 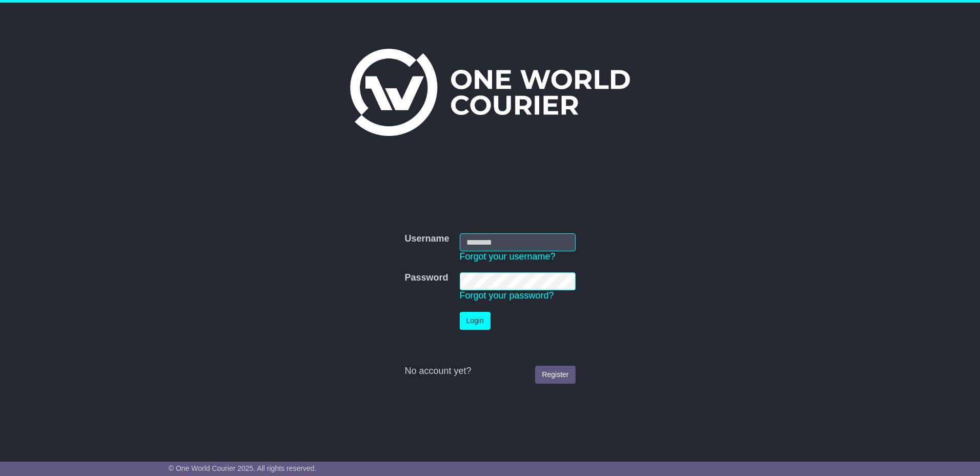 I want to click on label: Username, so click(x=426, y=238).